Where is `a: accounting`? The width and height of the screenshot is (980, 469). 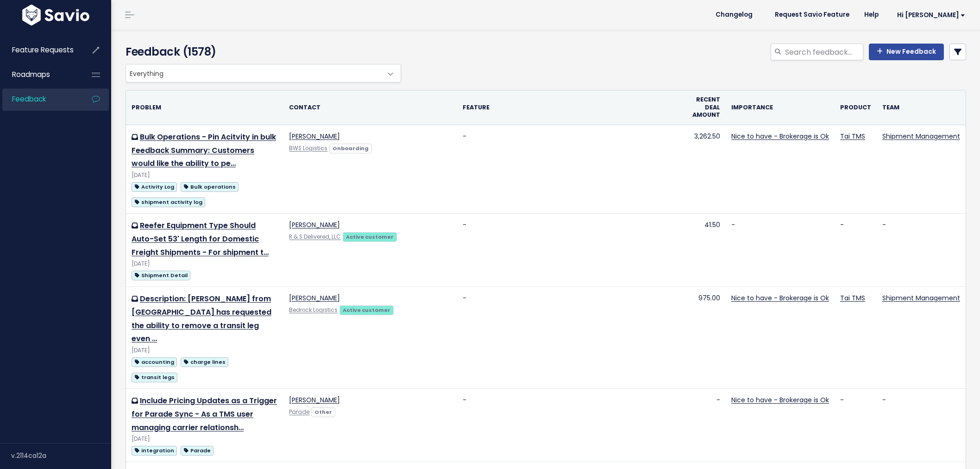
a: accounting is located at coordinates (154, 361).